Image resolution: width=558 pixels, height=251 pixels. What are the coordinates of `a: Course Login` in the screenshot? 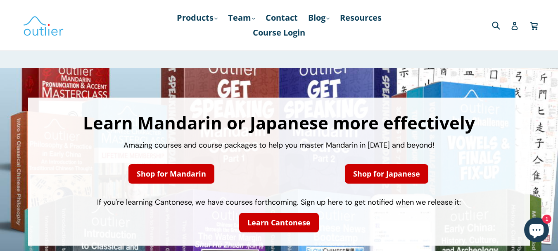 It's located at (279, 33).